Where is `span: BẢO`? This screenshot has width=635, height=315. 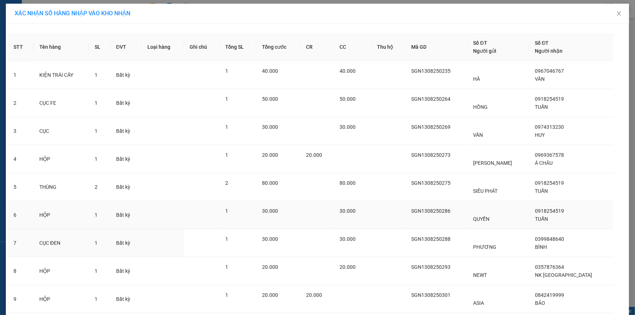
span: BẢO is located at coordinates (540, 303).